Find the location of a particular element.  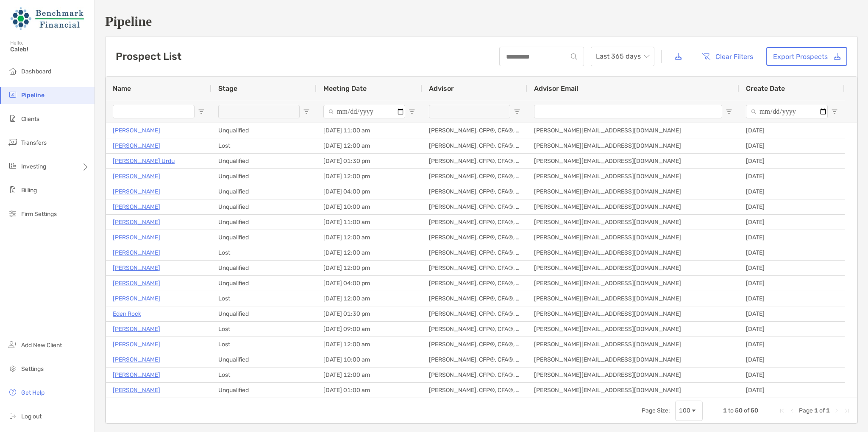

span: Transfers is located at coordinates (34, 143).